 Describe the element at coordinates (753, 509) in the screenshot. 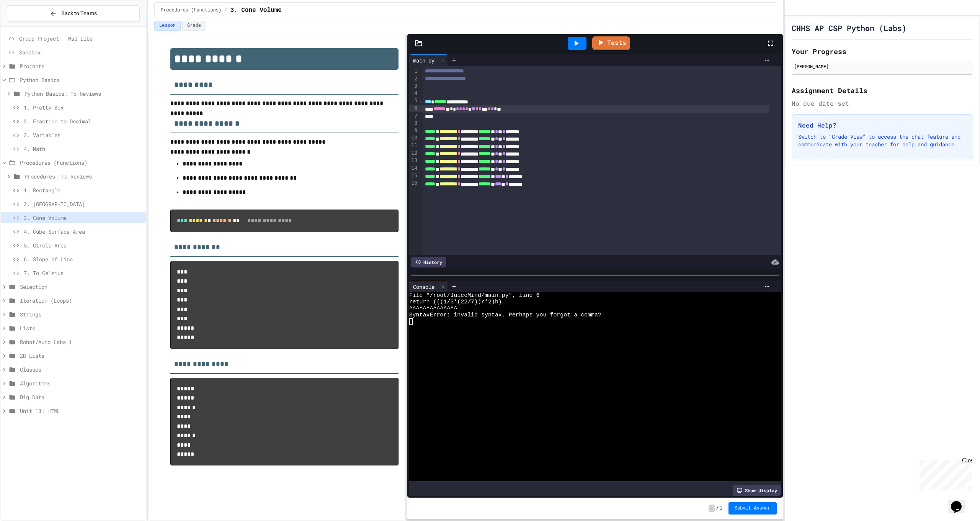

I see `button: Submit Answer` at that location.